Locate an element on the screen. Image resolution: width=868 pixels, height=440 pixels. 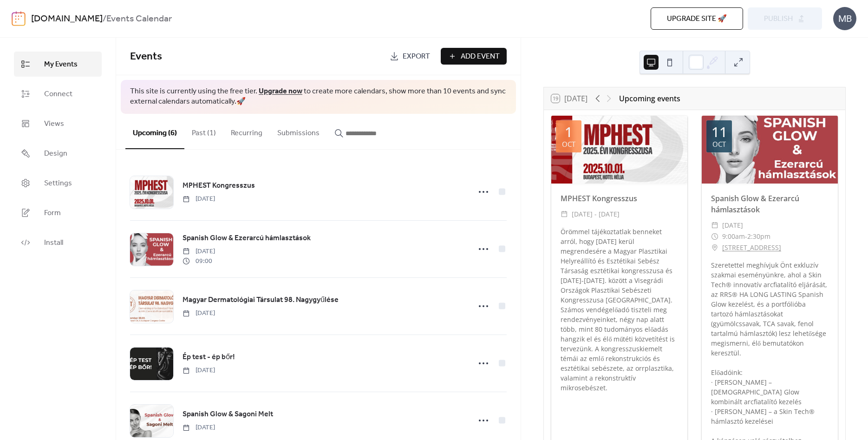
span: Magyar Dermatológiai Társulat 98. Nagygyűlése is located at coordinates (261, 300).